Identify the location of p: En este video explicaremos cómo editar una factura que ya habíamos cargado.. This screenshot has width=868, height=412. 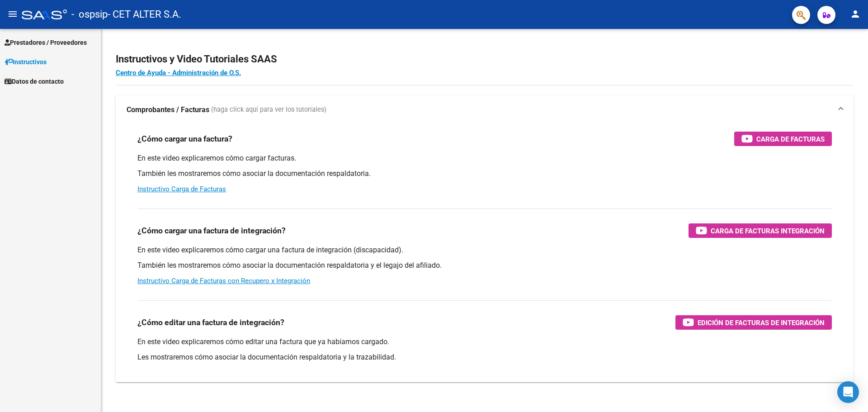
(484, 342).